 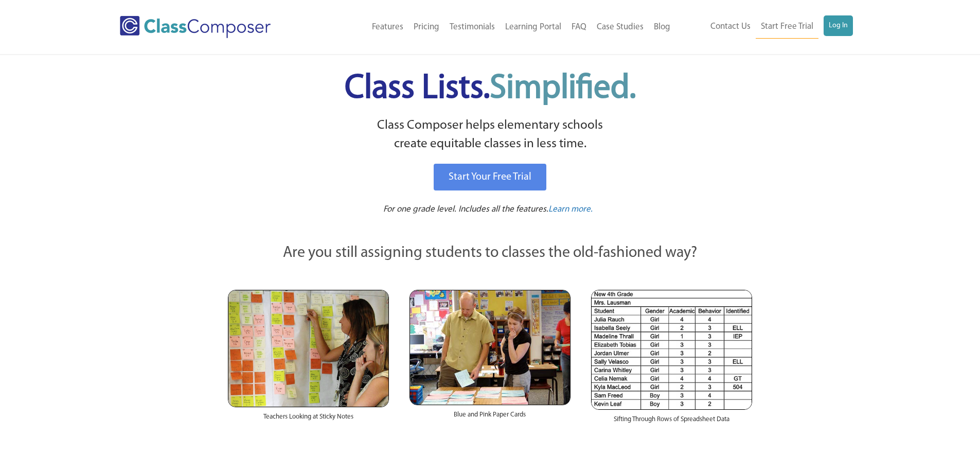 What do you see at coordinates (578, 27) in the screenshot?
I see `a: FAQ` at bounding box center [578, 27].